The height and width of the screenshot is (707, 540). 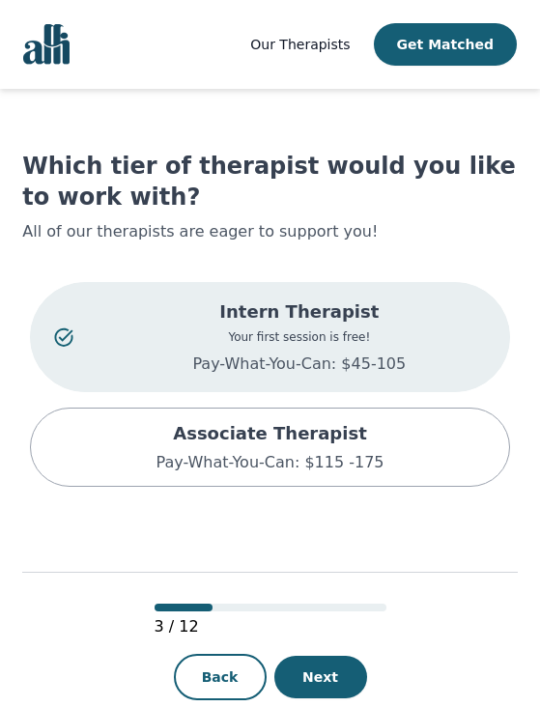 What do you see at coordinates (299, 44) in the screenshot?
I see `a: Our Therapists` at bounding box center [299, 44].